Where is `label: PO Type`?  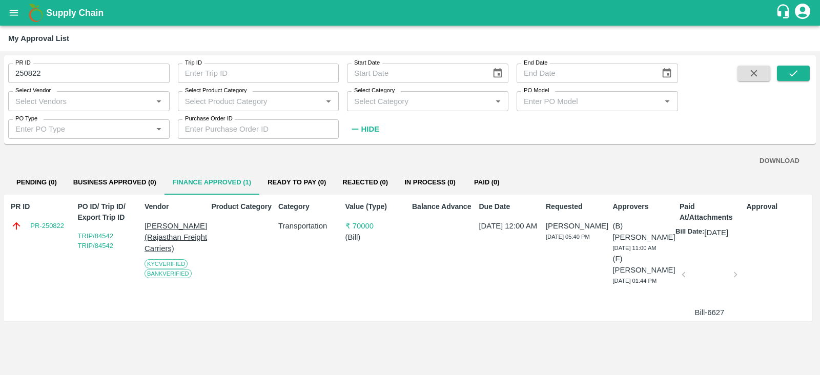 label: PO Type is located at coordinates (26, 119).